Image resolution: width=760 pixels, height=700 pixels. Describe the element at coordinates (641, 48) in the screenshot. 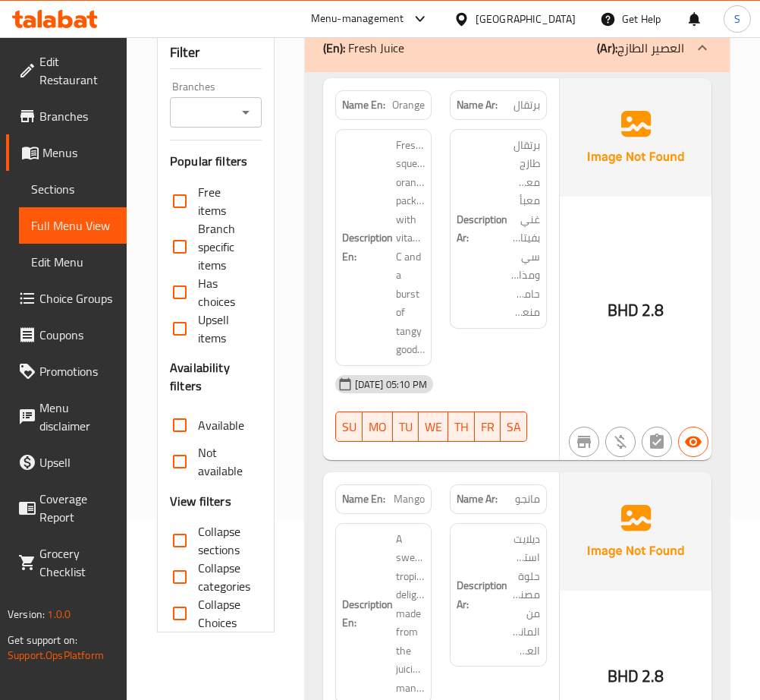

I see `p: العصير الطازج` at that location.